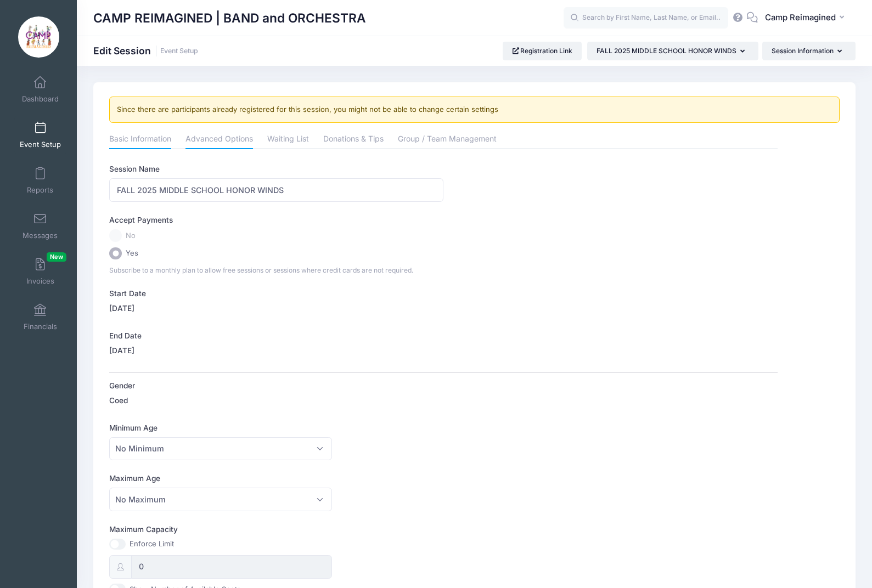  What do you see at coordinates (276, 294) in the screenshot?
I see `label: Start Date` at bounding box center [276, 294].